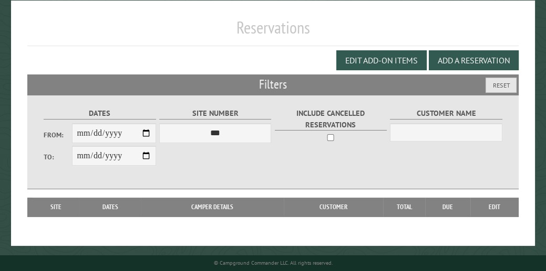 Image resolution: width=546 pixels, height=271 pixels. Describe the element at coordinates (404, 207) in the screenshot. I see `th: Total` at that location.